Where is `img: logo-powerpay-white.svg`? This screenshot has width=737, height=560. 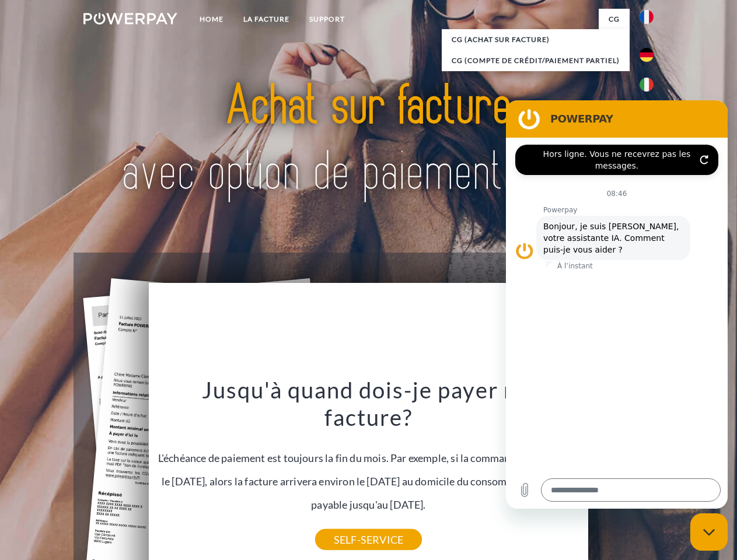 img: logo-powerpay-white.svg is located at coordinates (130, 18).